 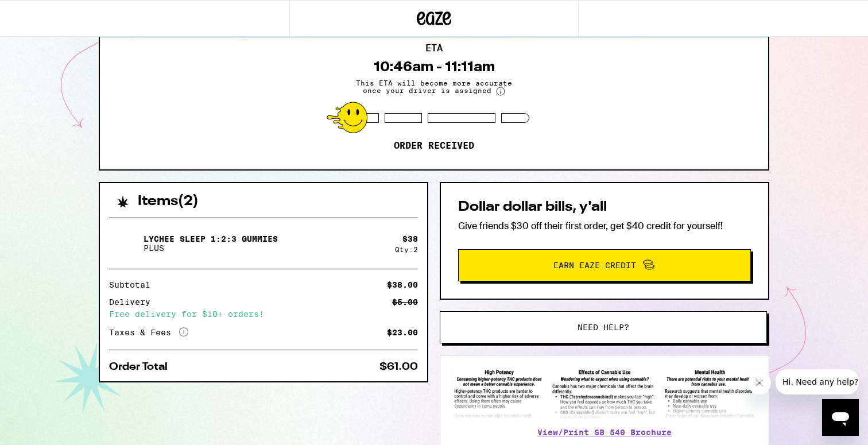 I want to click on div: $61.00, so click(x=399, y=367).